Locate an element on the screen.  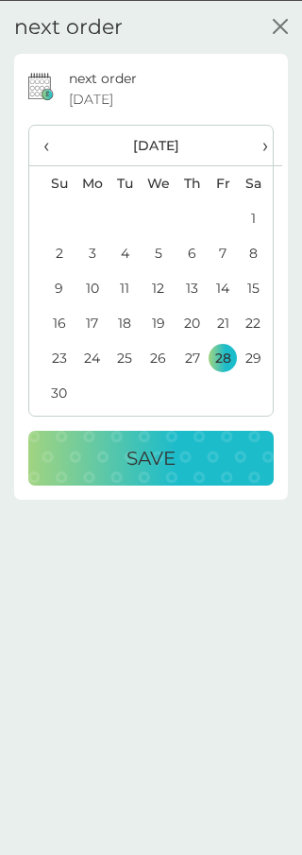
button: close is located at coordinates (281, 26).